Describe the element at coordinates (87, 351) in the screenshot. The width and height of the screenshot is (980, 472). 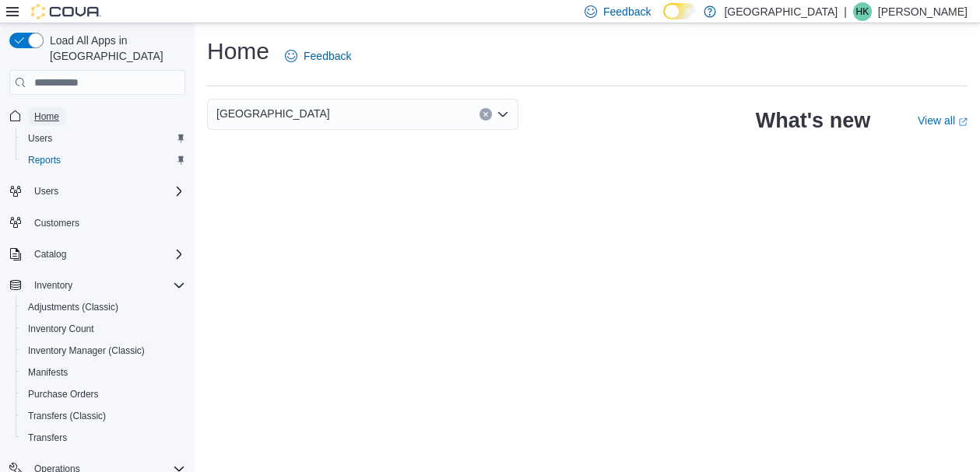
I see `a: Inventory Manager (Classic)` at that location.